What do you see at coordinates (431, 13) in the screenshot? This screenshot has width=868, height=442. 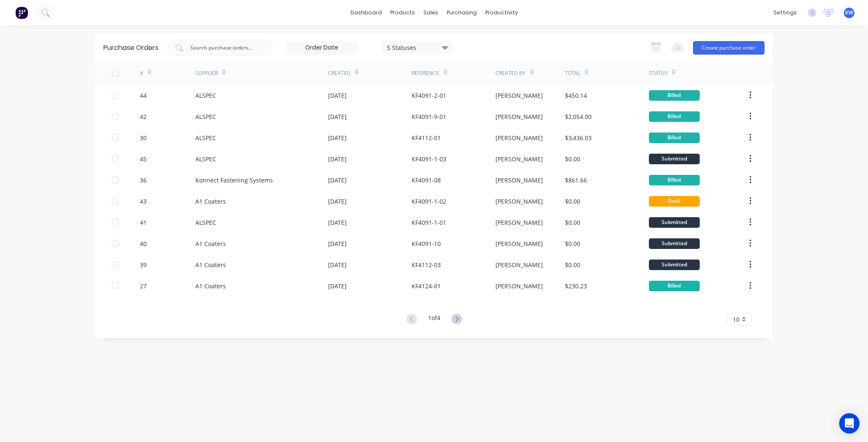 I see `div: sales` at bounding box center [431, 13].